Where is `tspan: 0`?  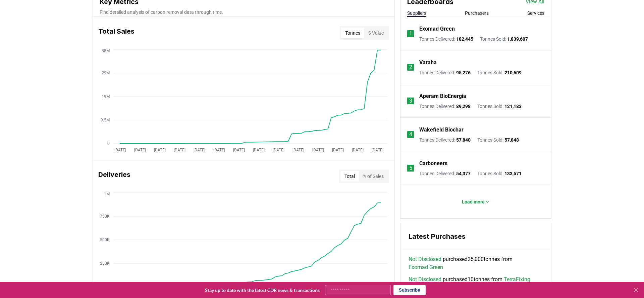 tspan: 0 is located at coordinates (108, 143).